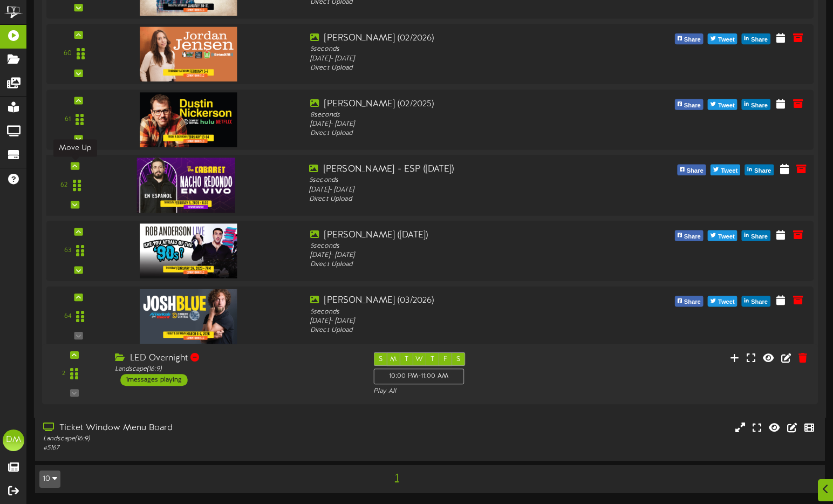 Image resolution: width=833 pixels, height=504 pixels. I want to click on img: 922e3da5-6c5c-44fc-ab16-c13fa0fec061.jpg, so click(188, 250).